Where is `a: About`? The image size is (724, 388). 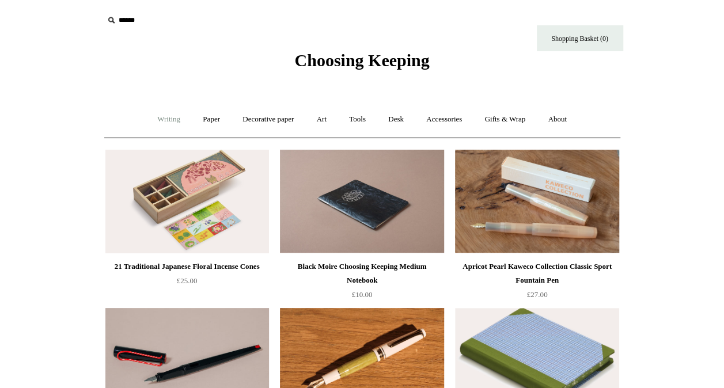 a: About is located at coordinates (557, 119).